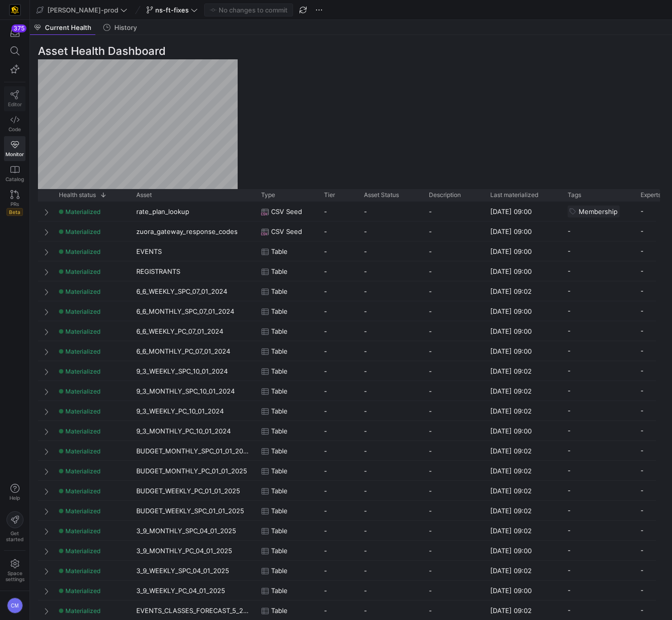  I want to click on div: 6_6_MONTHLY_PC_07_01_2024, so click(193, 351).